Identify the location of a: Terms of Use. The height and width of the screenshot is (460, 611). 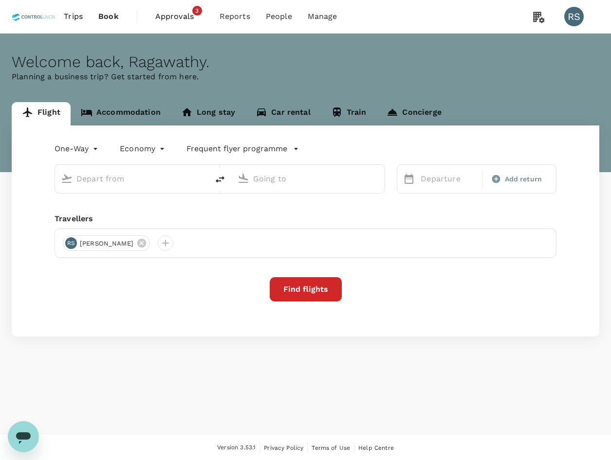
(330, 448).